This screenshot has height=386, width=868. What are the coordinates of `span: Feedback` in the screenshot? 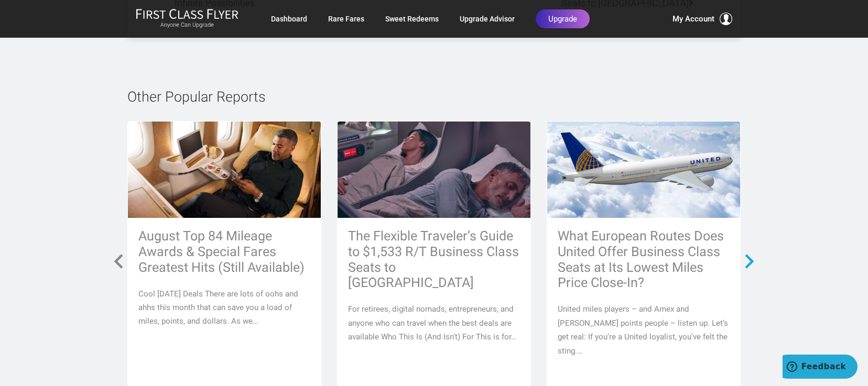 It's located at (41, 12).